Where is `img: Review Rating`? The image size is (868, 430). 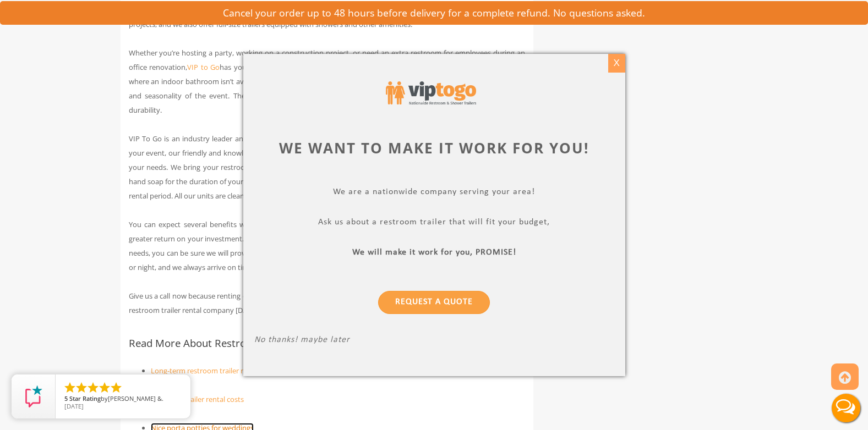
img: Review Rating is located at coordinates (33, 397).